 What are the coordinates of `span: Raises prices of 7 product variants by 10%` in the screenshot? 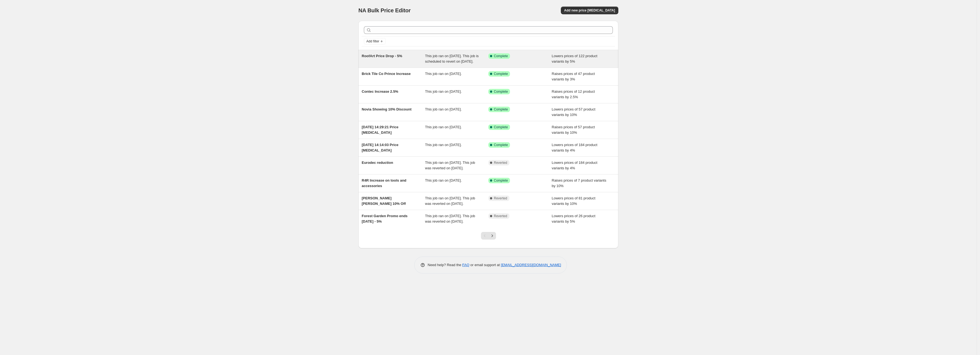 It's located at (579, 183).